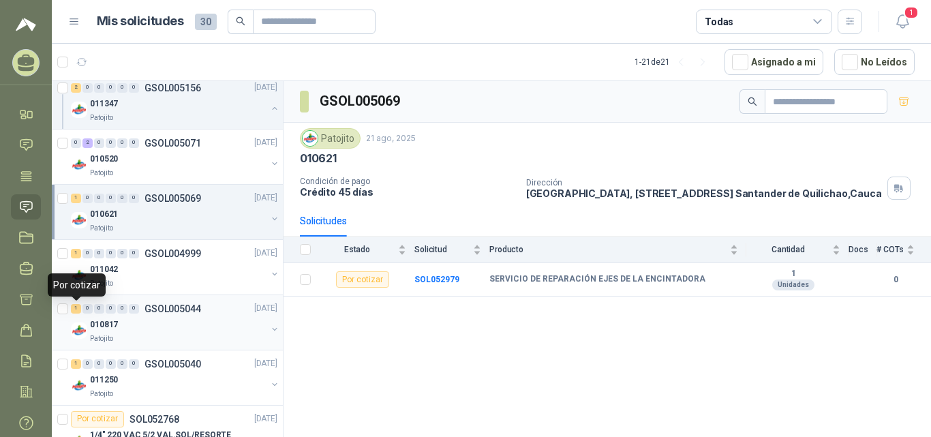 Image resolution: width=931 pixels, height=437 pixels. I want to click on button: 1, so click(903, 22).